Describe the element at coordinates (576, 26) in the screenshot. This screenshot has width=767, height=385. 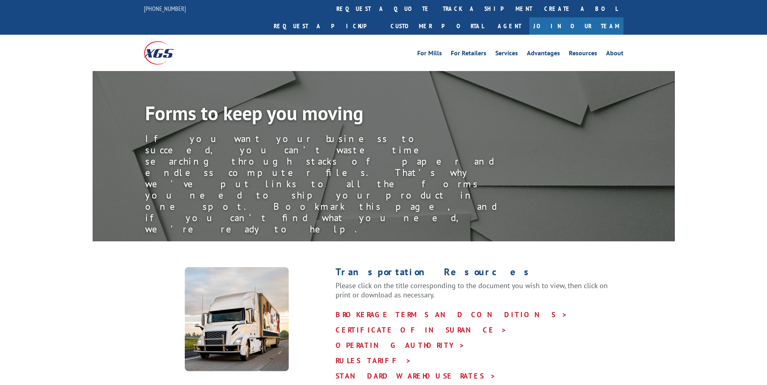
I see `a: Join Our Team` at that location.